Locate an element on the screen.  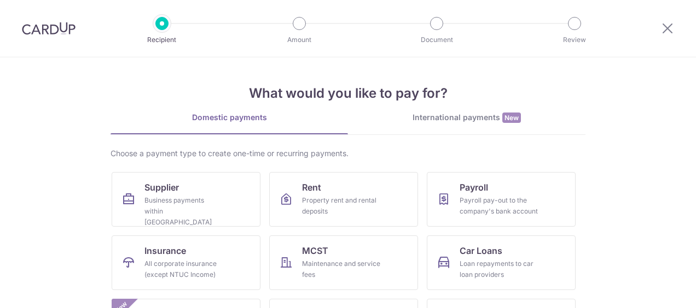
p: Amount is located at coordinates (299, 40).